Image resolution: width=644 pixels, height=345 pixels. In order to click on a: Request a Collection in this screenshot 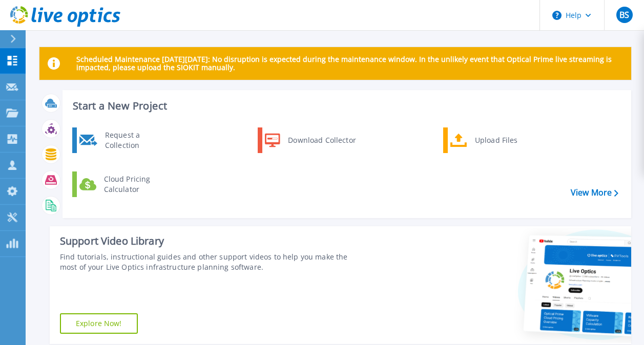, I will do `click(124, 140)`.